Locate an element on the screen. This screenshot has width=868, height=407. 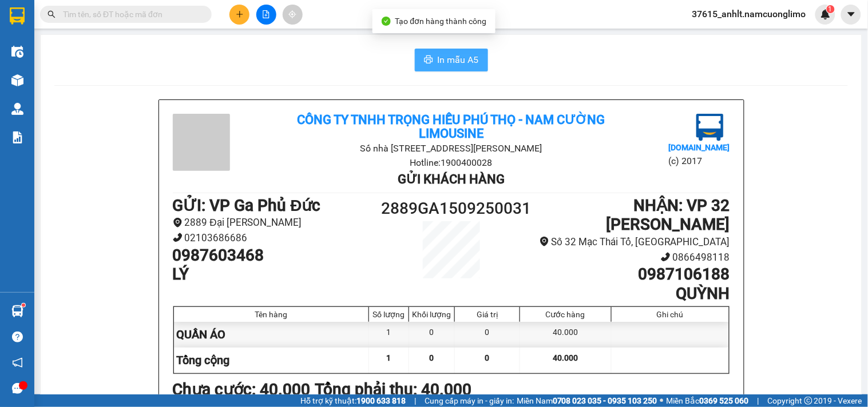
span: printer is located at coordinates (428, 60).